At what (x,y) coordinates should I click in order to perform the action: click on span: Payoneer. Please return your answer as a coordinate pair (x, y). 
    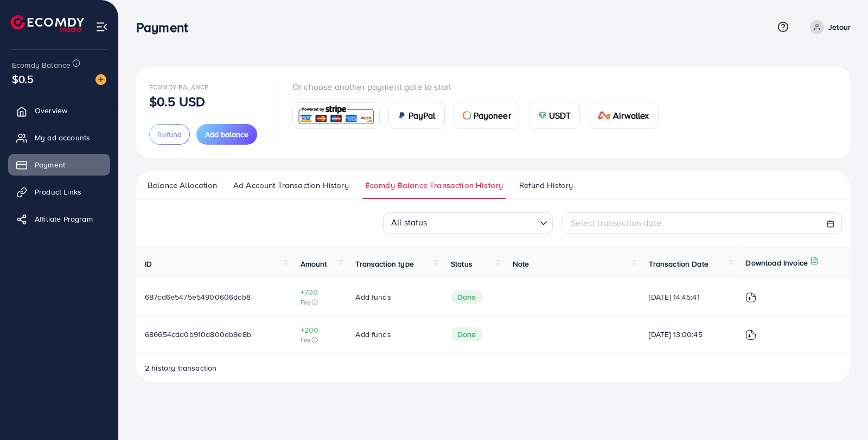
    Looking at the image, I should click on (492, 115).